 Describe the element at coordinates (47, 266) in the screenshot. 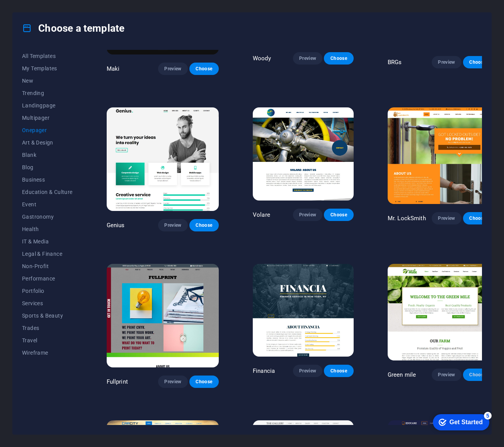

I see `button: Non-Profit` at that location.